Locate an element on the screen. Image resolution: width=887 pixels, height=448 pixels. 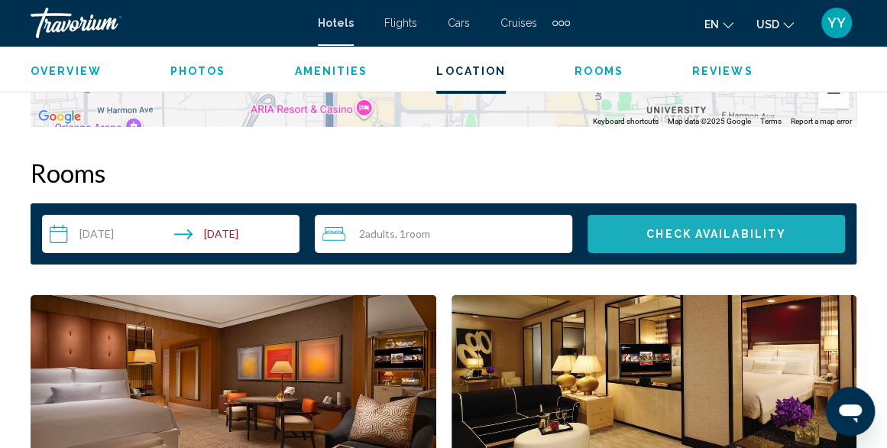
button: Zoom out is located at coordinates (834, 93).